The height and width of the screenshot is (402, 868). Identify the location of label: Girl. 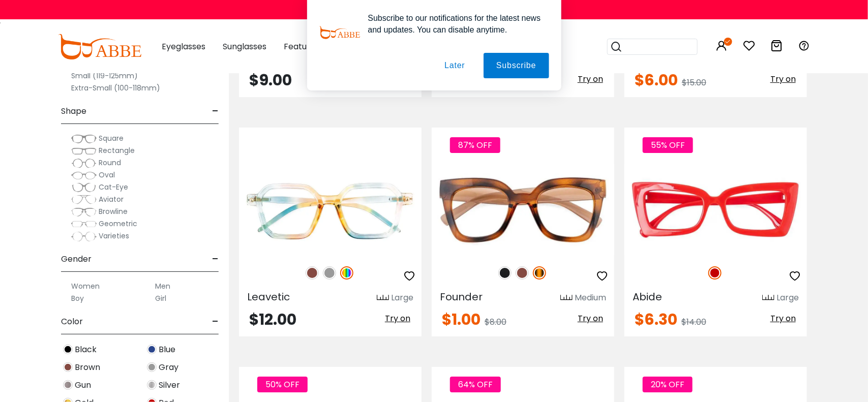
(161, 298).